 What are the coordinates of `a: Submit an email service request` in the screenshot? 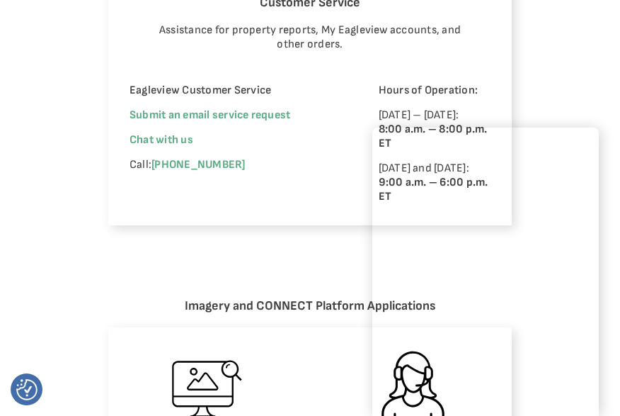 It's located at (210, 115).